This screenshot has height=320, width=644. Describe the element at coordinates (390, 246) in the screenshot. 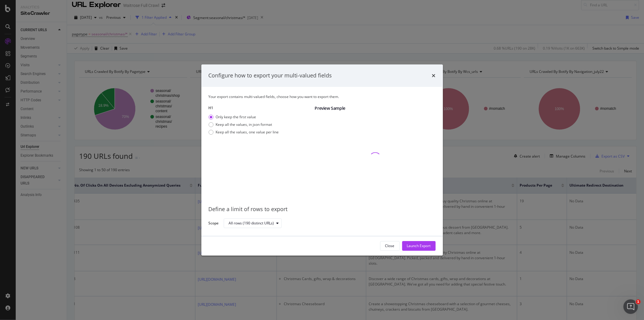

I see `div: Close` at that location.